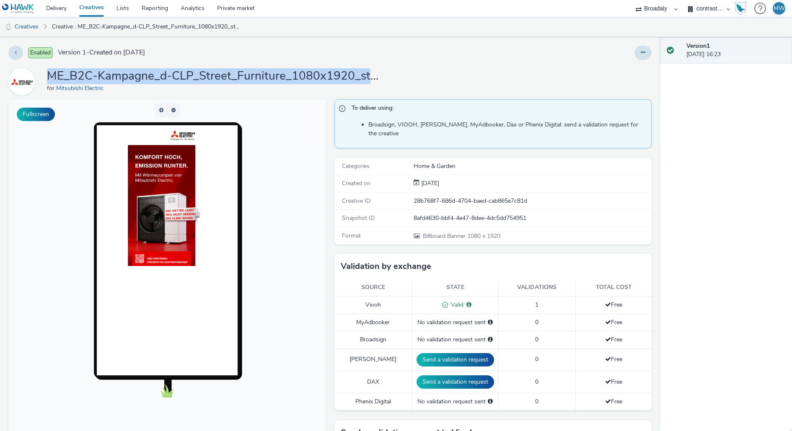 This screenshot has width=792, height=431. I want to click on a: Hawk Academy, so click(743, 8).